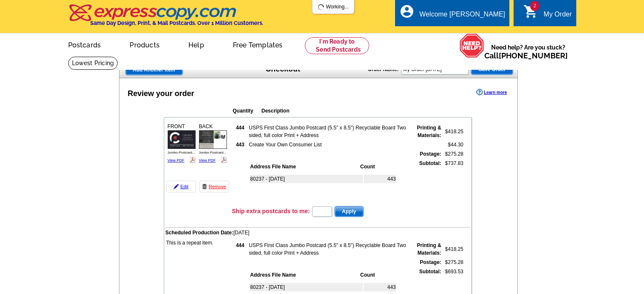 The width and height of the screenshot is (644, 294). Describe the element at coordinates (196, 44) in the screenshot. I see `a: Help` at that location.